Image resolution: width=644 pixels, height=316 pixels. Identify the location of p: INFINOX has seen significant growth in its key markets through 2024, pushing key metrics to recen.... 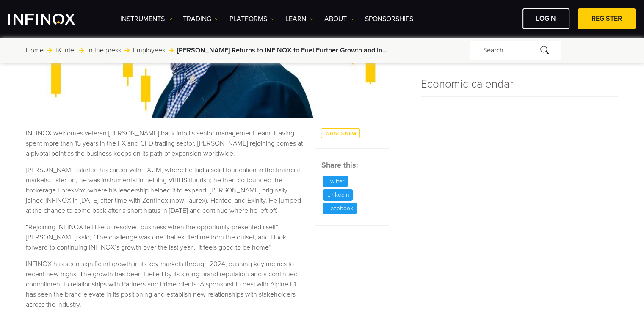
(165, 284).